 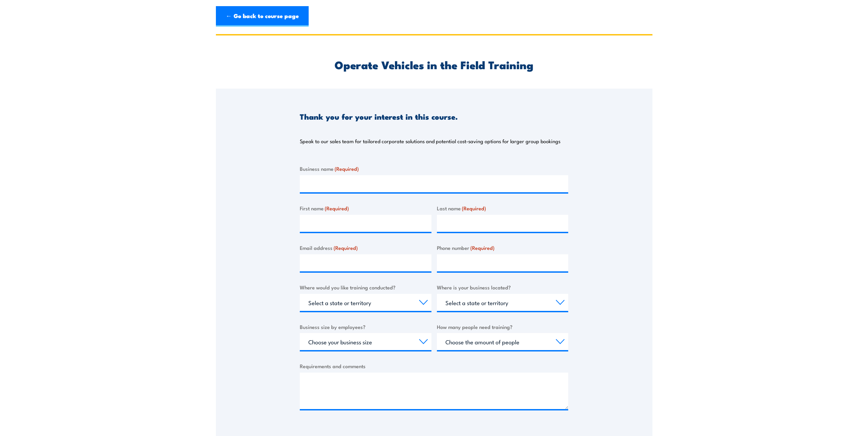 What do you see at coordinates (434, 168) in the screenshot?
I see `label: Business name` at bounding box center [434, 168].